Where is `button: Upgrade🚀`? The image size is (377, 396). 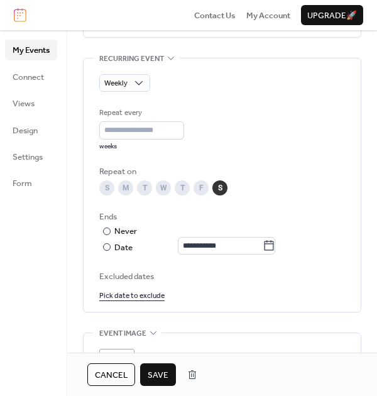 button: Upgrade🚀 is located at coordinates (332, 15).